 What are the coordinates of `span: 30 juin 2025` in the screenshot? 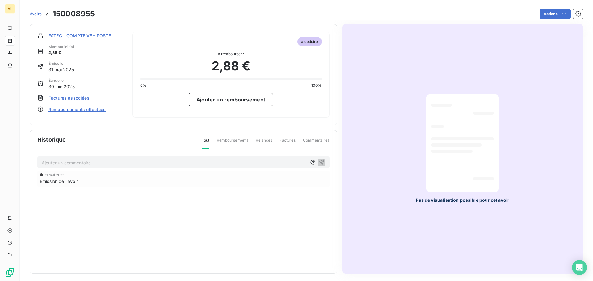 It's located at (61, 86).